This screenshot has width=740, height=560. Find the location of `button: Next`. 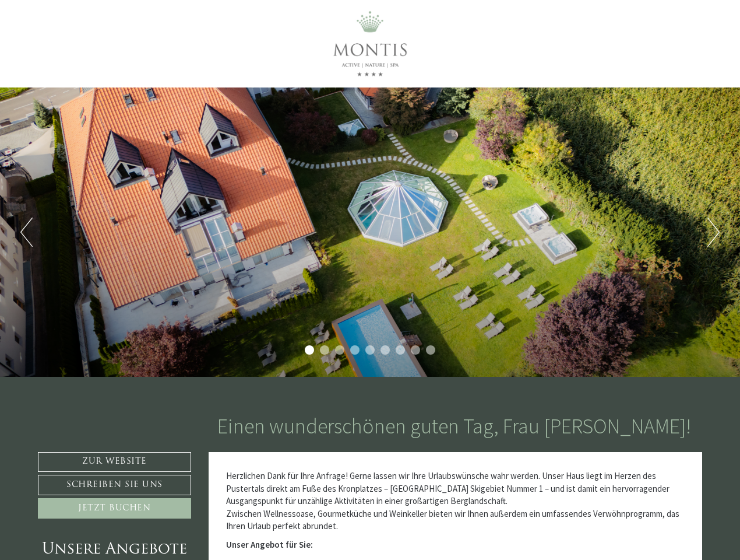

button: Next is located at coordinates (713, 232).